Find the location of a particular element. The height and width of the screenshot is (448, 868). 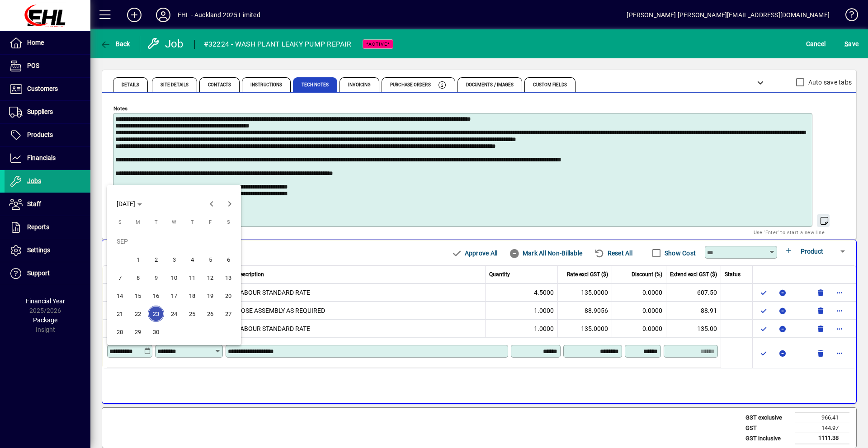

button: Sat Sep 20 2025 is located at coordinates (228, 296).